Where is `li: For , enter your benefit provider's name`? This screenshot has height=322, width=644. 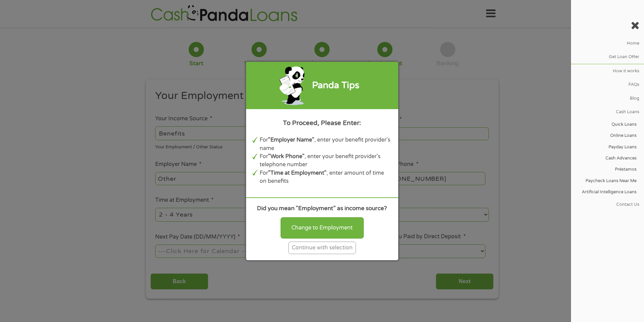 li: For , enter your benefit provider's name is located at coordinates (326, 144).